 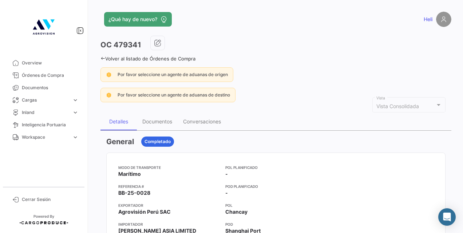 I want to click on app-card-info-title: Referencia #, so click(x=169, y=186).